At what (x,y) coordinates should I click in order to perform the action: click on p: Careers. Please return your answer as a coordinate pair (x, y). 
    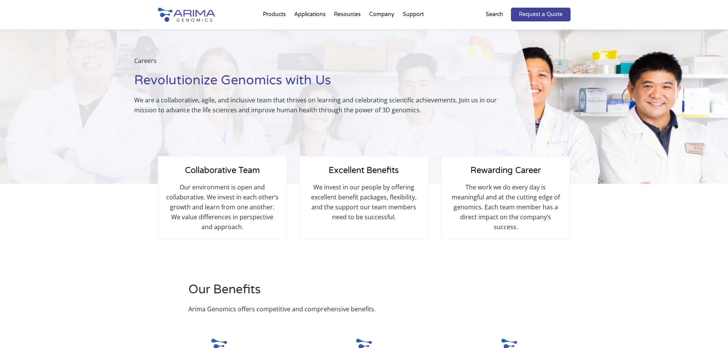
    Looking at the image, I should click on (326, 64).